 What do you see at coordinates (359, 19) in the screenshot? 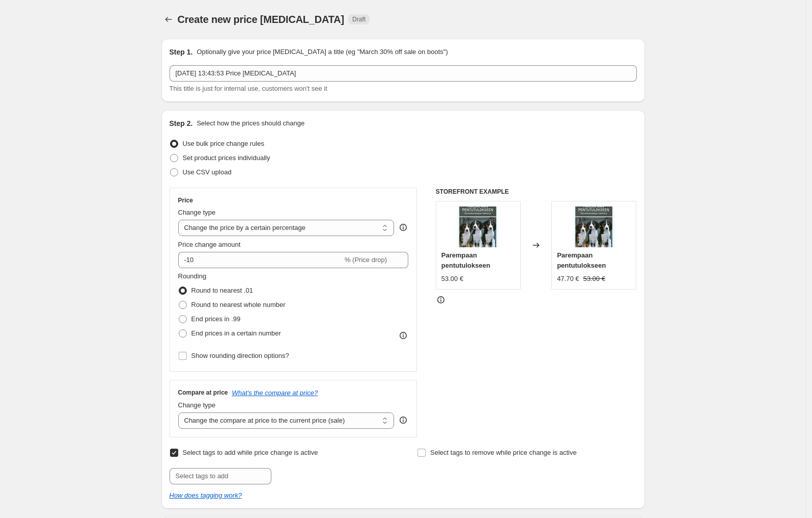
I see `span: Draft` at bounding box center [359, 19].